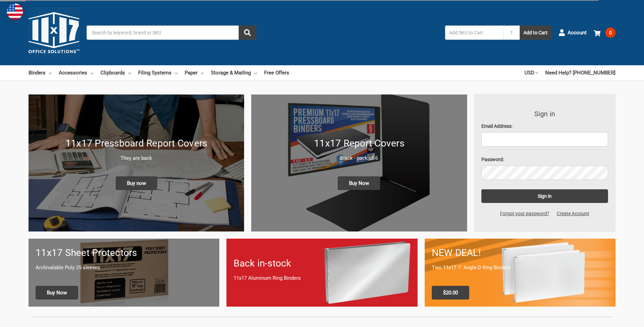 The height and width of the screenshot is (327, 644). What do you see at coordinates (573, 214) in the screenshot?
I see `a: Create Account` at bounding box center [573, 214].